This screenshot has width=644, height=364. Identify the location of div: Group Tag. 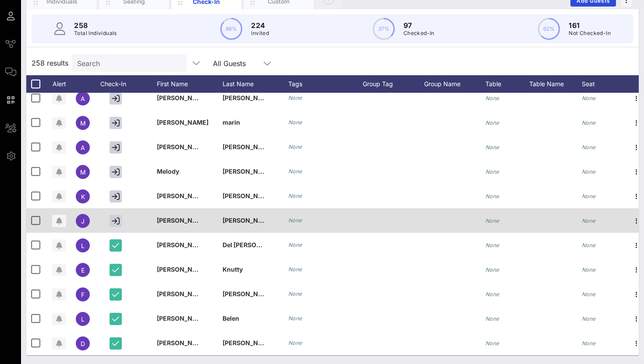
(394, 84).